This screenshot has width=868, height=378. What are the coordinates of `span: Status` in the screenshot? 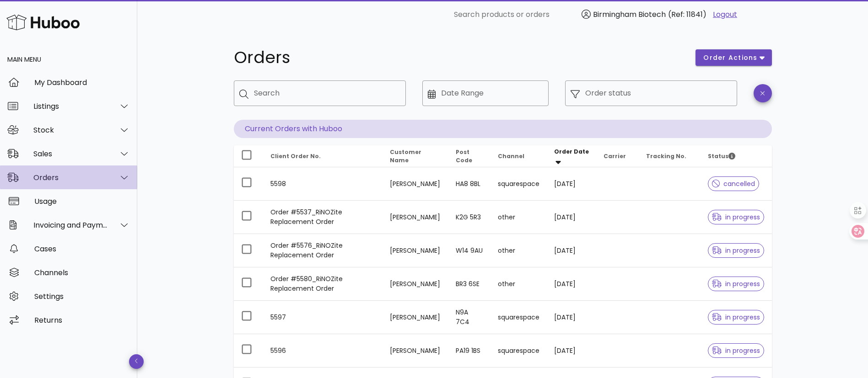 It's located at (721, 156).